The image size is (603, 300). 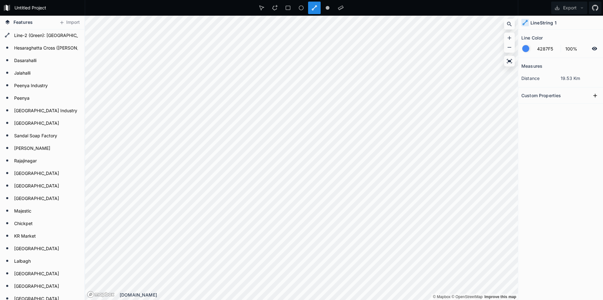 I want to click on a: OpenStreetMap, so click(x=467, y=297).